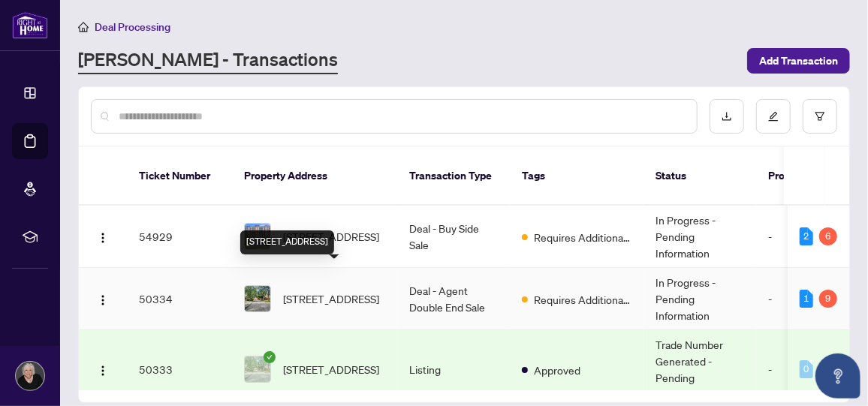 The width and height of the screenshot is (868, 406). What do you see at coordinates (774, 117) in the screenshot?
I see `span: edit` at bounding box center [774, 117].